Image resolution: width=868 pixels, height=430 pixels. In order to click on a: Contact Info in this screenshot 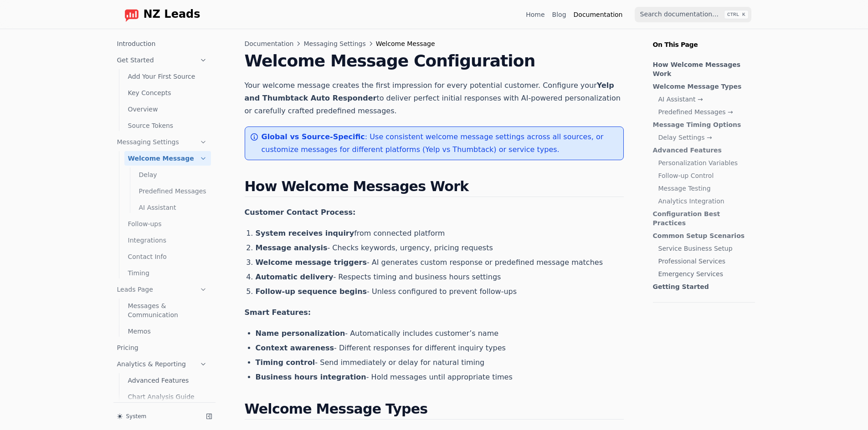, I will do `click(167, 257)`.